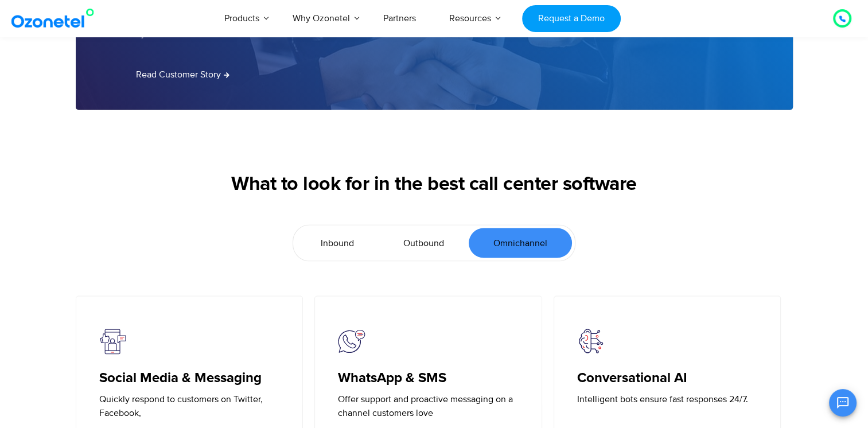 The height and width of the screenshot is (428, 868). I want to click on span: Omnichannel, so click(521, 243).